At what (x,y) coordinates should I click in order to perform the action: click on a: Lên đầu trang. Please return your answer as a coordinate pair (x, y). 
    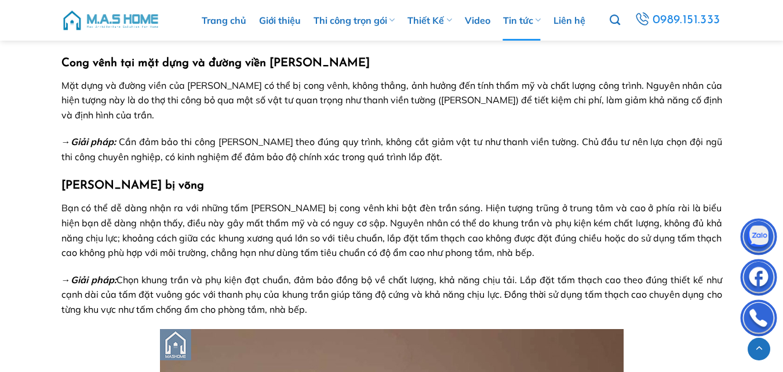
    Looking at the image, I should click on (759, 348).